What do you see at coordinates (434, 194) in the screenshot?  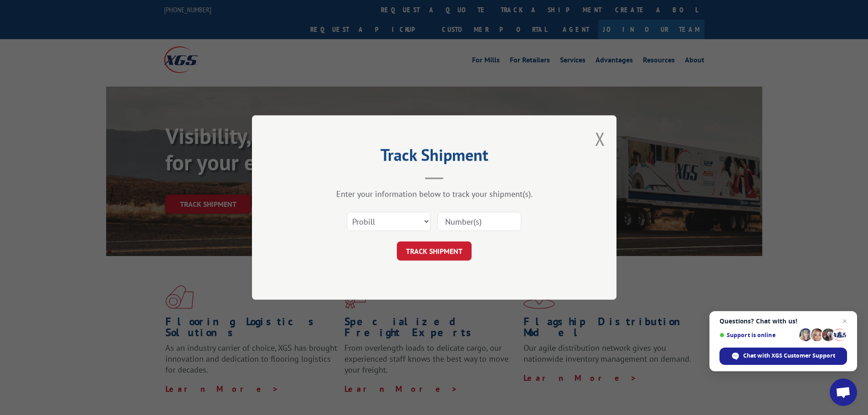 I see `div: Enter your information below to track your shipment(s).` at bounding box center [434, 194].